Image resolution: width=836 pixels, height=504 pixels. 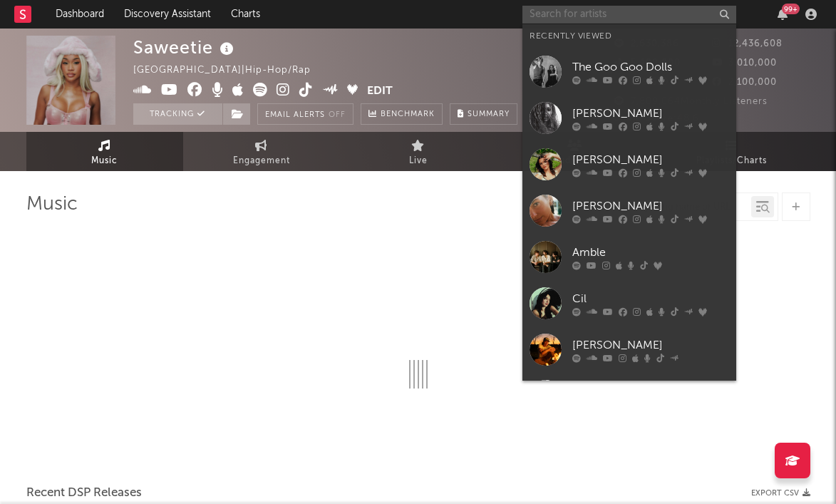 I want to click on span: Recent DSP Releases, so click(x=84, y=493).